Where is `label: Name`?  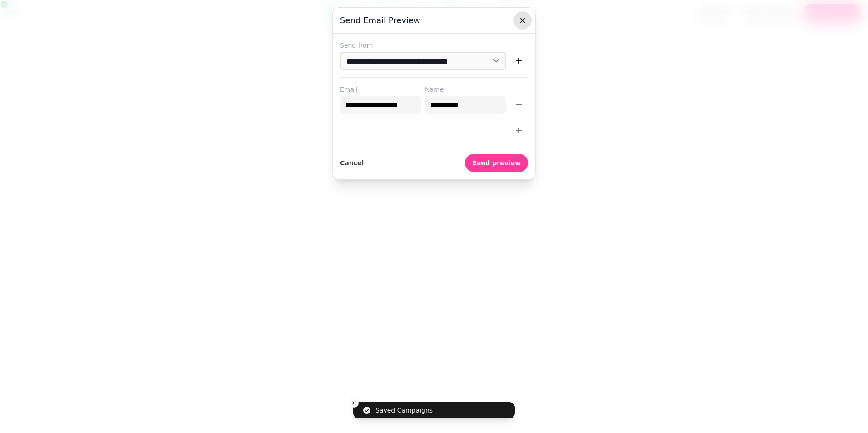 label: Name is located at coordinates (465, 90).